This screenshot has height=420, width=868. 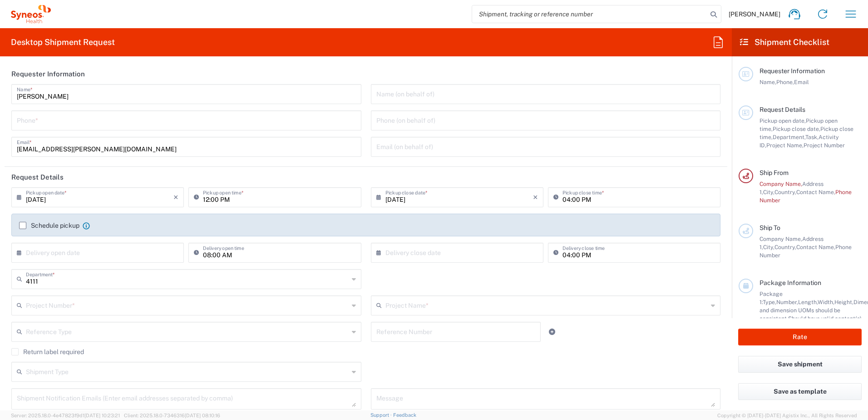 I want to click on span: Ship To, so click(x=770, y=228).